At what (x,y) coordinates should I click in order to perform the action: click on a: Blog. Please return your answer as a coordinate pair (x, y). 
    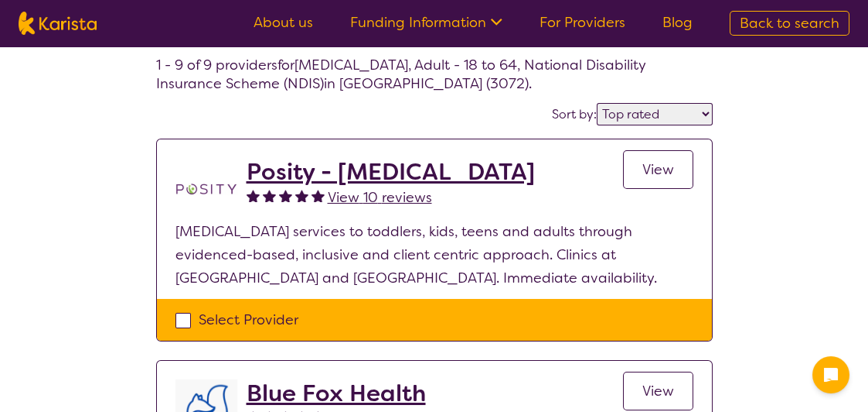
    Looking at the image, I should click on (677, 22).